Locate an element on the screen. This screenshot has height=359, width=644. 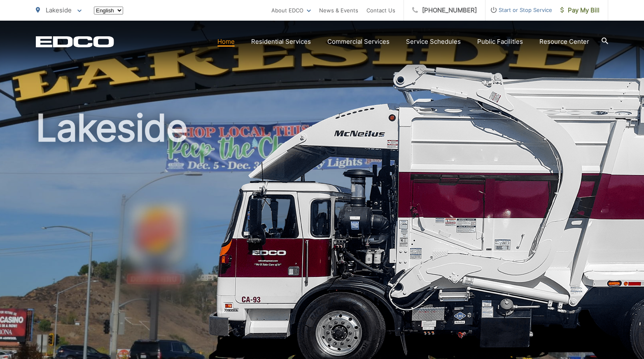
a: Home is located at coordinates (226, 42).